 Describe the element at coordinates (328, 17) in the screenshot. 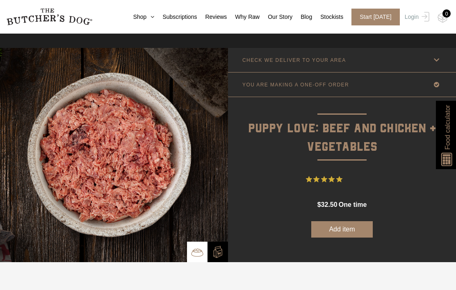

I see `a: Stockists` at that location.